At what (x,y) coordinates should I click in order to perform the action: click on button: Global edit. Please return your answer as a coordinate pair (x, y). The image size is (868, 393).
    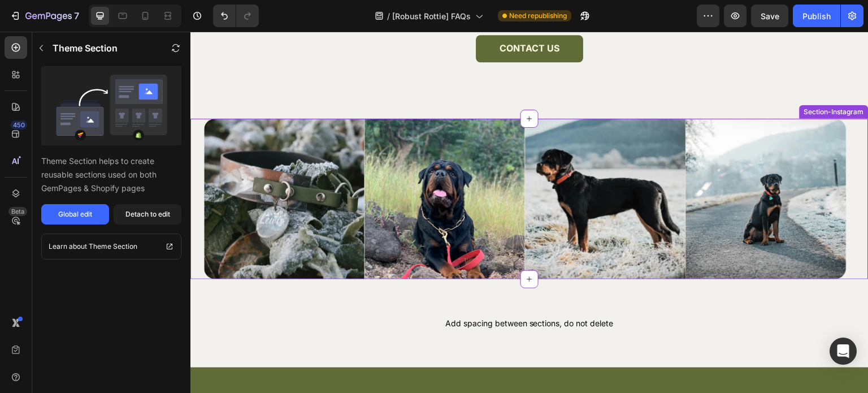
    Looking at the image, I should click on (75, 214).